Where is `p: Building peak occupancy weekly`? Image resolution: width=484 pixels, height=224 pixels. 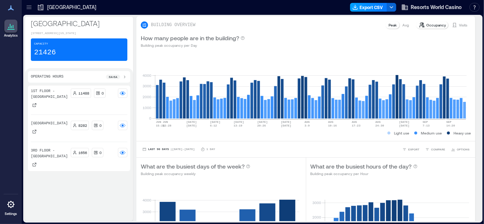 p: Building peak occupancy weekly is located at coordinates (196, 174).